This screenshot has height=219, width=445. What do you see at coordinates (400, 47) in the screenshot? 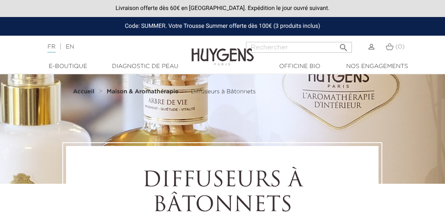
I see `span: (0)` at bounding box center [400, 47].